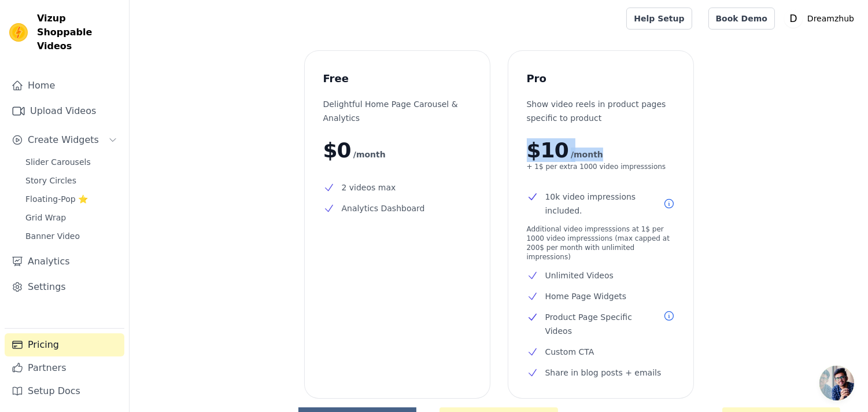  What do you see at coordinates (821, 18) in the screenshot?
I see `button: D Dreamzhub` at bounding box center [821, 18].